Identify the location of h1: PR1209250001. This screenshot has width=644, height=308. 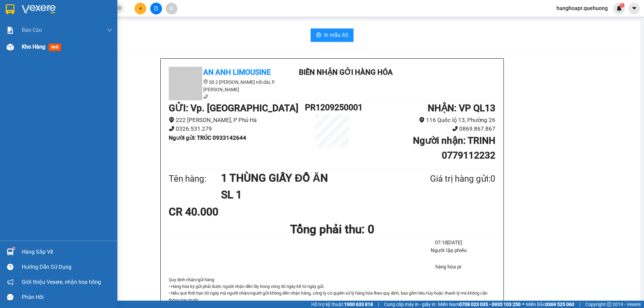
(332, 107).